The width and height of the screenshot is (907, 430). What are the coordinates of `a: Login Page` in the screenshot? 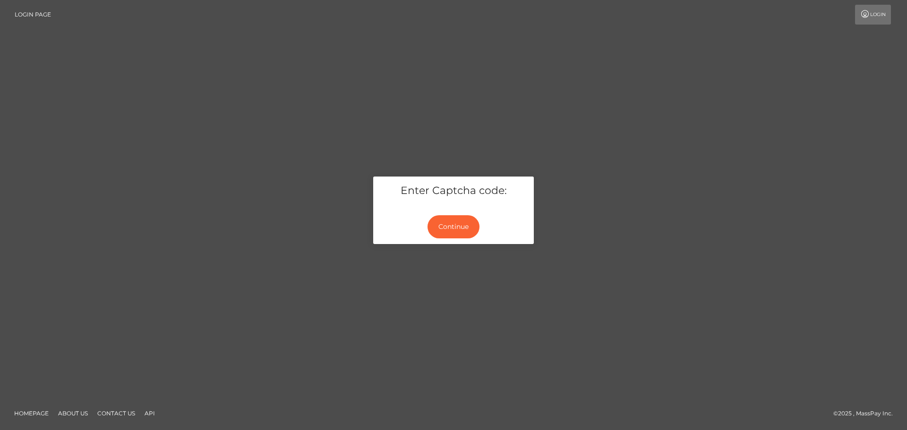 It's located at (33, 15).